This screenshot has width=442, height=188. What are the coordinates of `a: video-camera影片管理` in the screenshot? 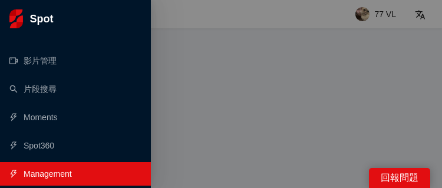 It's located at (33, 61).